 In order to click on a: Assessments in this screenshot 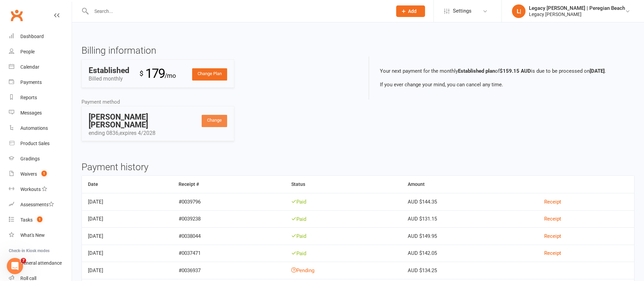, I will do `click(40, 205)`.